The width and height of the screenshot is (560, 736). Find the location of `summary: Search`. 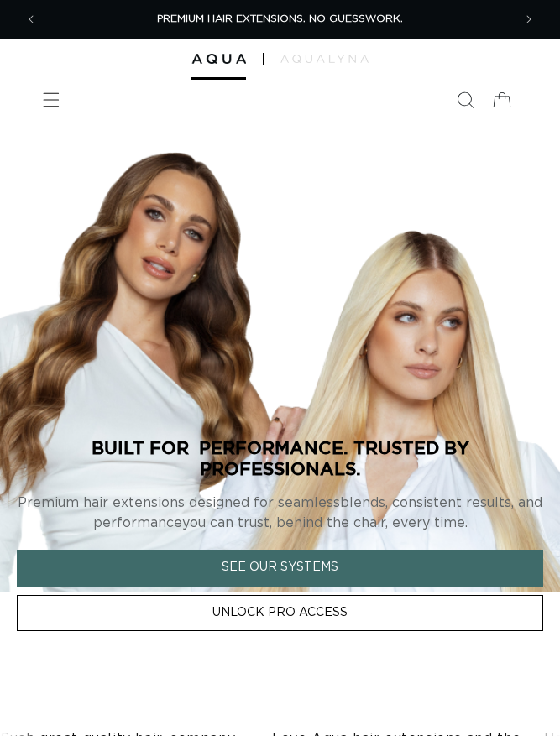

summary: Search is located at coordinates (465, 100).